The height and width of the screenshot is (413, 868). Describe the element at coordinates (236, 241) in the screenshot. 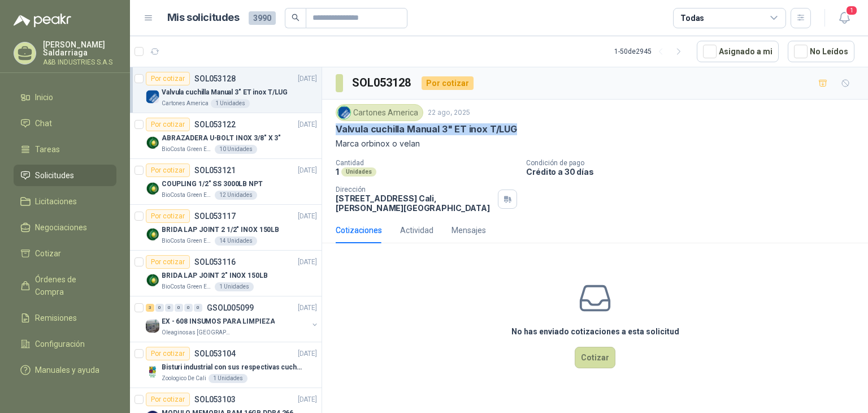

I see `div: 14 Unidades` at that location.